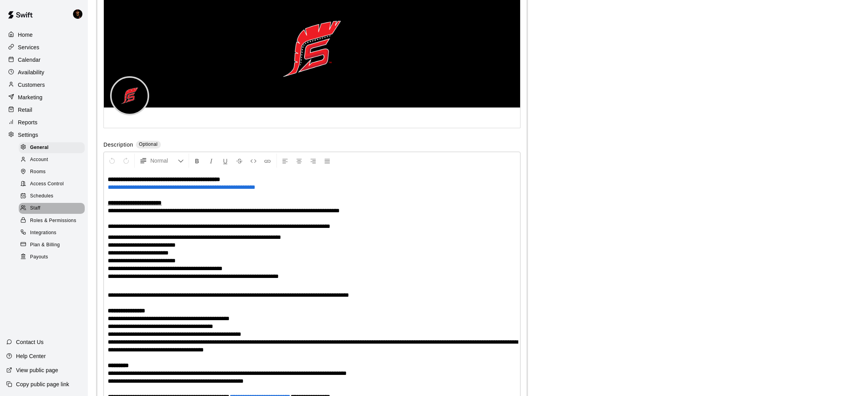 The height and width of the screenshot is (396, 868). What do you see at coordinates (126, 161) in the screenshot?
I see `button: Redo` at bounding box center [126, 161].